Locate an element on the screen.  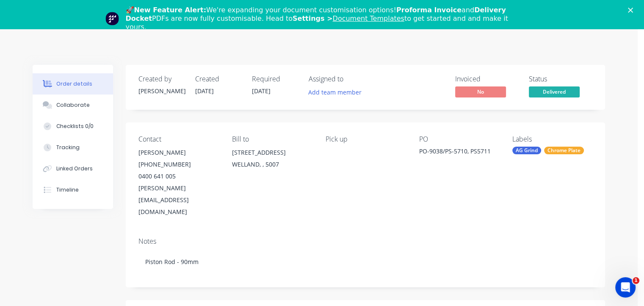
div: Collaborate is located at coordinates (73, 105).